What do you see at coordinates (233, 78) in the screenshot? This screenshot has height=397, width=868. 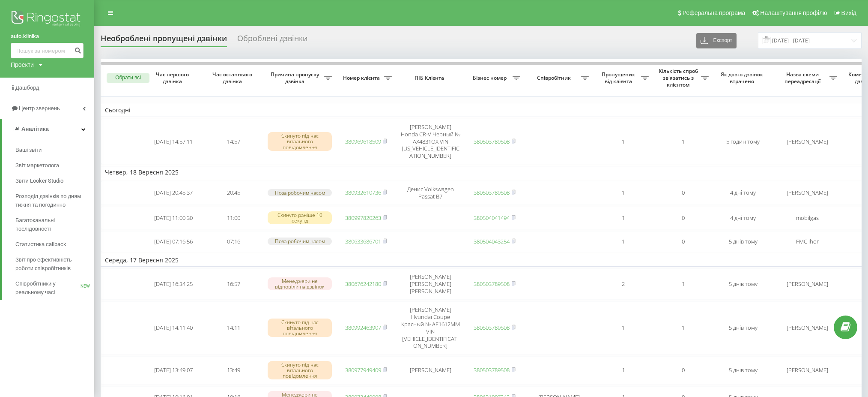 I see `span: Час останнього дзвінка` at bounding box center [233, 78].